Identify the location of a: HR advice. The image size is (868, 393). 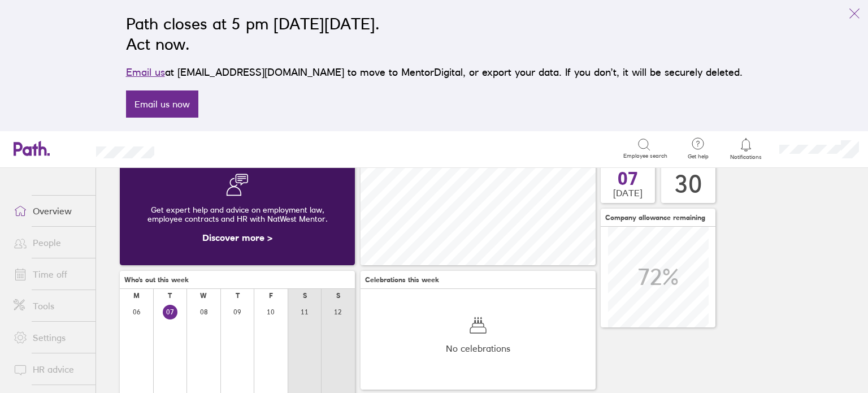
(49, 369).